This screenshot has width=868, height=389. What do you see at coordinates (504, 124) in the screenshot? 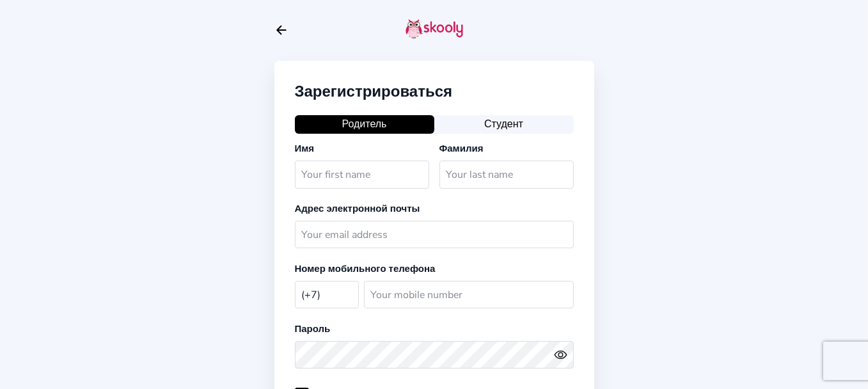
I see `button: Студент` at bounding box center [504, 124].